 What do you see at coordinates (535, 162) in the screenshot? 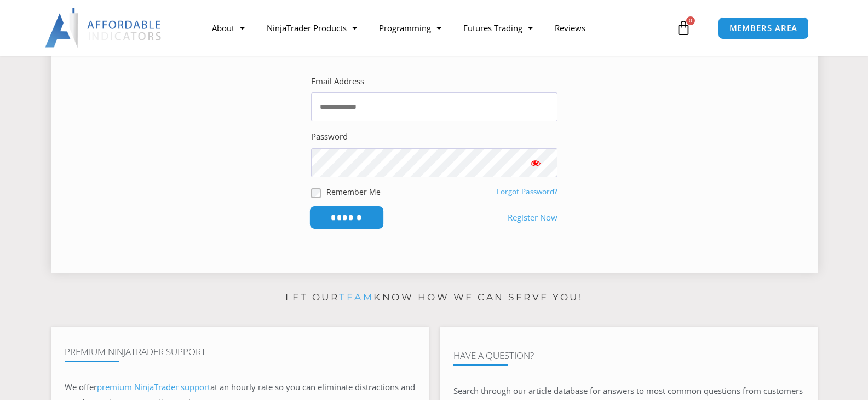
I see `button: Show password` at bounding box center [535, 162].